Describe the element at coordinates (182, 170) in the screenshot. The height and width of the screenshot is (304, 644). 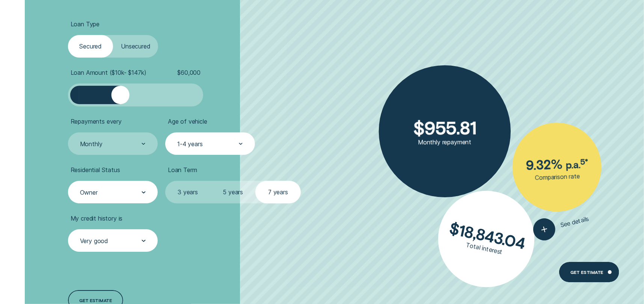
I see `span: Loan Term` at that location.